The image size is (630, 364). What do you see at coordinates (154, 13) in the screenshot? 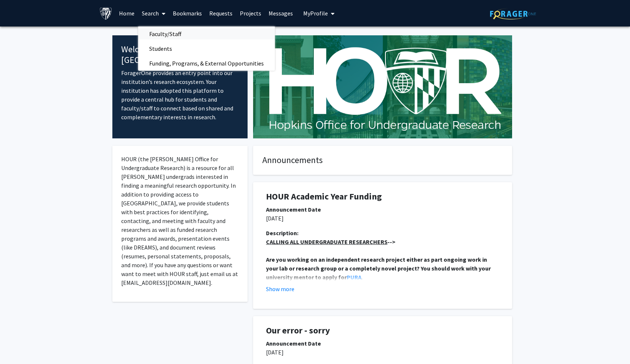
I see `a: Search` at bounding box center [154, 13].